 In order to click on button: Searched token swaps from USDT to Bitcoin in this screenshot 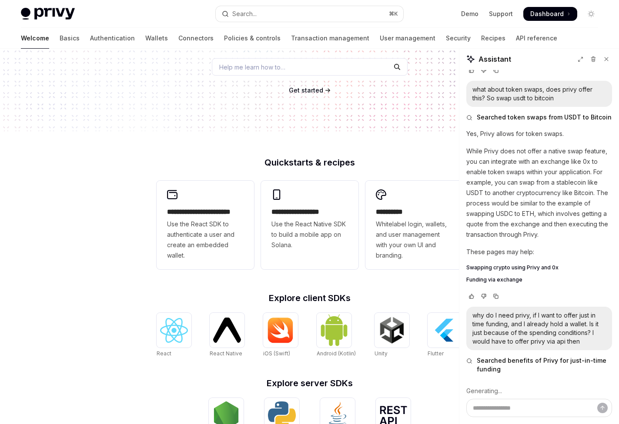, I will do `click(539, 117)`.